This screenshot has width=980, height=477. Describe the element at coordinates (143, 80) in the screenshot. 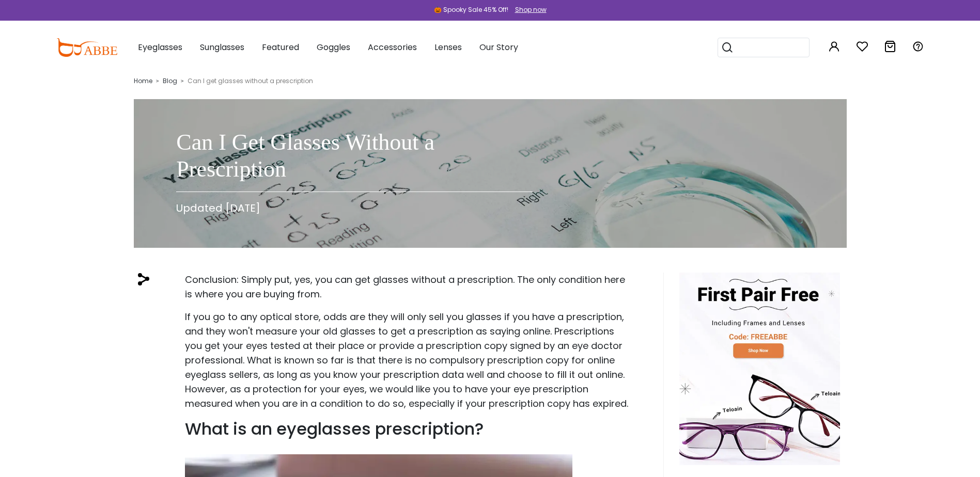

I see `a: Home` at that location.